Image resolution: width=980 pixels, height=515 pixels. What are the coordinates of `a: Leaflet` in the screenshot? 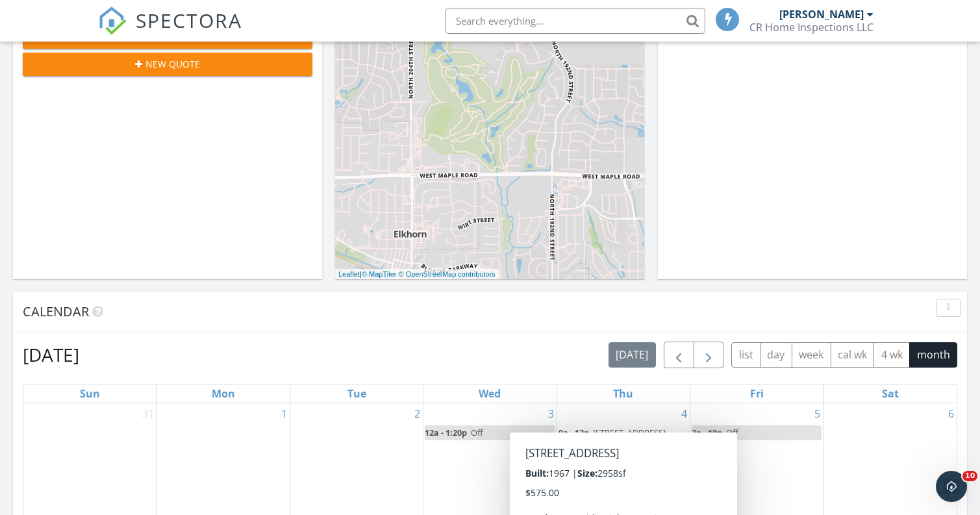 It's located at (349, 274).